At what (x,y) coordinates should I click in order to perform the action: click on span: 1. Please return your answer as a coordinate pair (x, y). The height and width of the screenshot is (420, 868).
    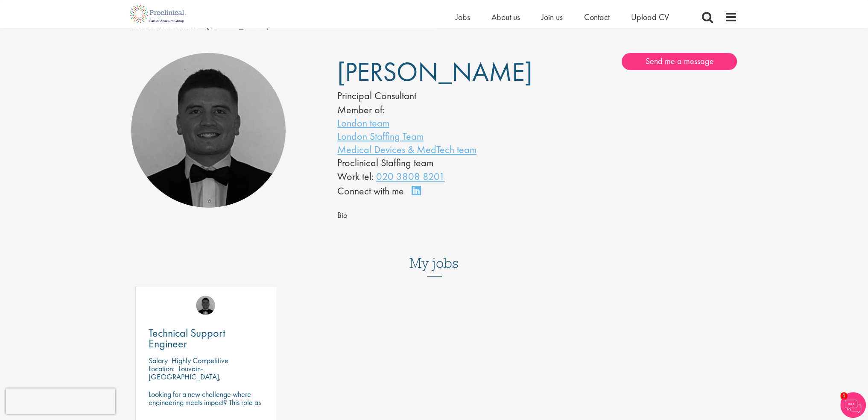
    Looking at the image, I should click on (844, 396).